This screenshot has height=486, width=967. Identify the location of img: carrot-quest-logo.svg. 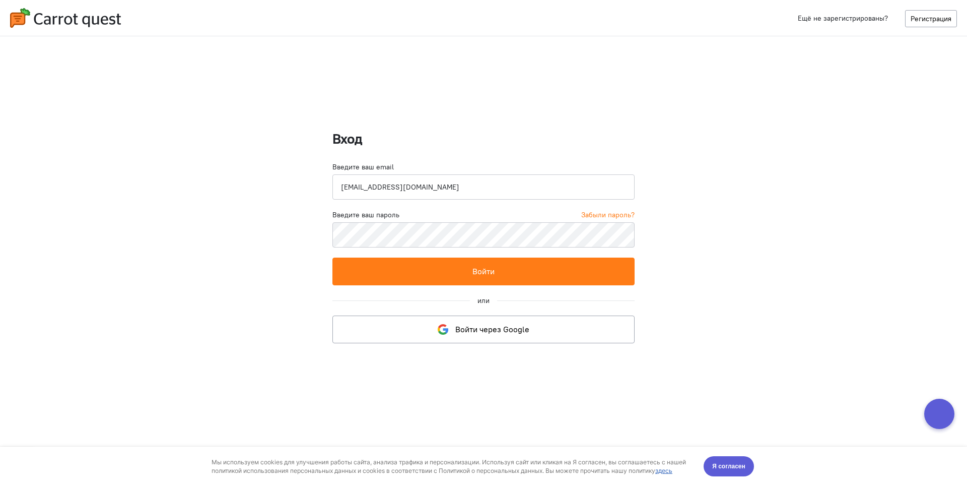
(66, 18).